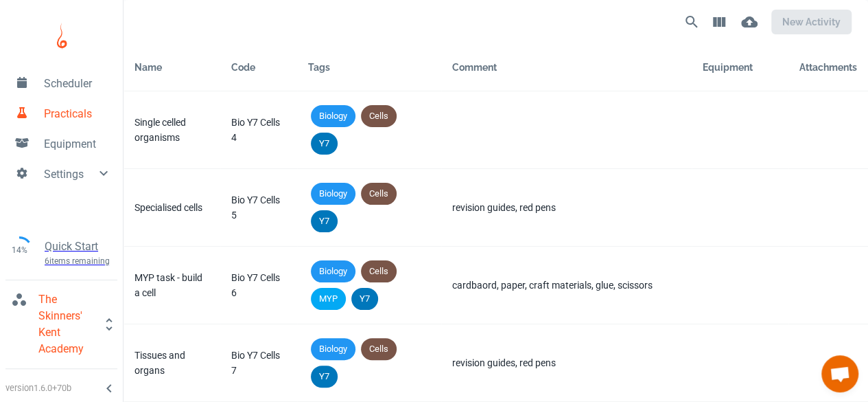 The width and height of the screenshot is (868, 402). I want to click on div: Specialised cells, so click(171, 207).